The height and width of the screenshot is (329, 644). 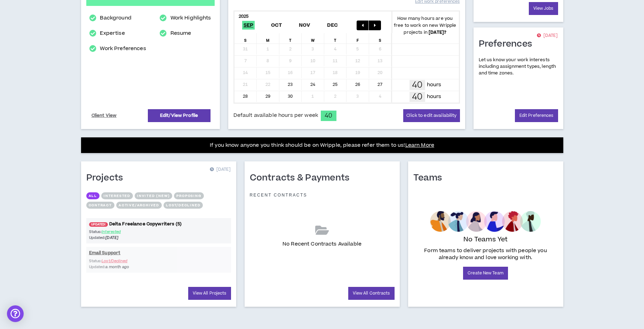 What do you see at coordinates (117, 196) in the screenshot?
I see `button: Interested` at bounding box center [117, 196].